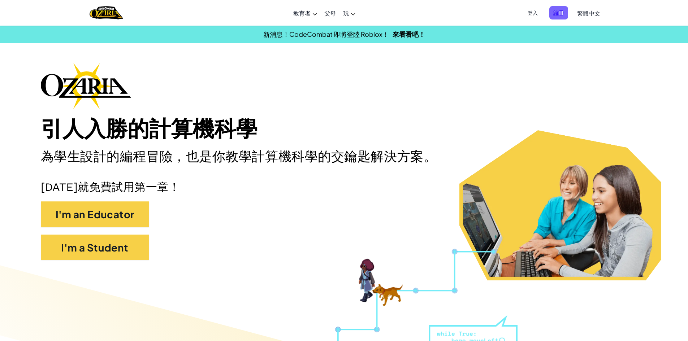 This screenshot has width=688, height=341. I want to click on a: Ozaria by CodeCombat logo, so click(106, 13).